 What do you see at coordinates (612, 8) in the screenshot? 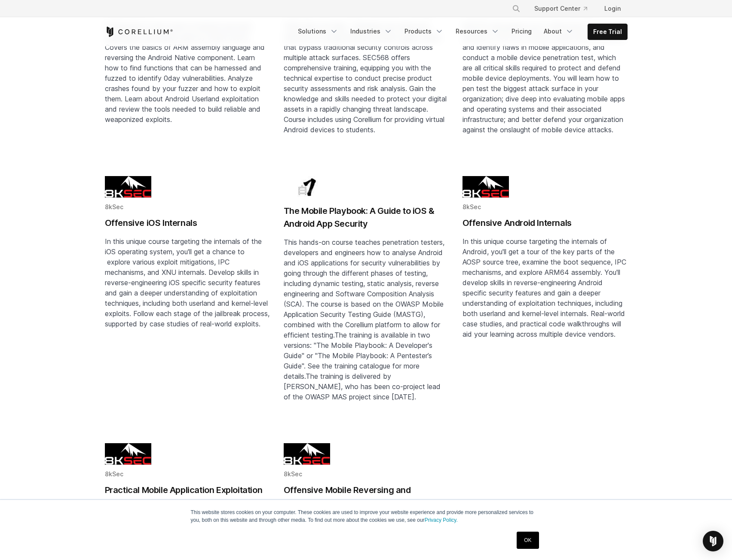
I see `a: Login` at bounding box center [612, 8].